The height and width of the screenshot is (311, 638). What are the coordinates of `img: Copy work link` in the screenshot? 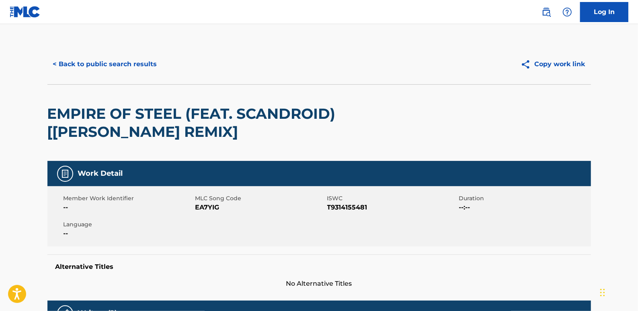 It's located at (527, 64).